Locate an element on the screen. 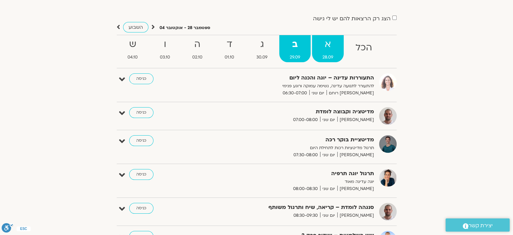  strong: ו is located at coordinates (165, 44).